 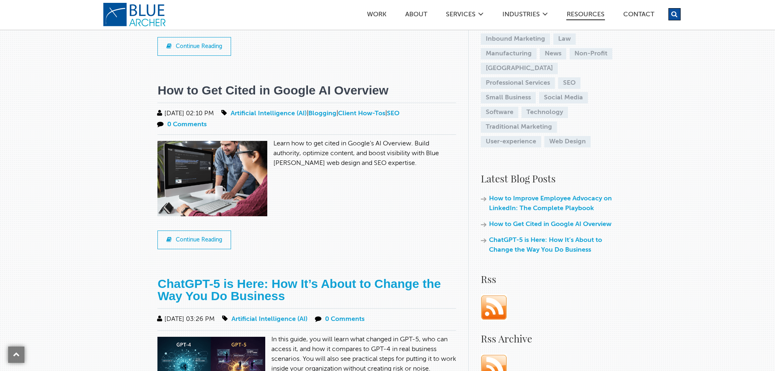 I want to click on a: How to Improve Employee Advocacy on LinkedIn: The Complete Playbook, so click(x=551, y=203).